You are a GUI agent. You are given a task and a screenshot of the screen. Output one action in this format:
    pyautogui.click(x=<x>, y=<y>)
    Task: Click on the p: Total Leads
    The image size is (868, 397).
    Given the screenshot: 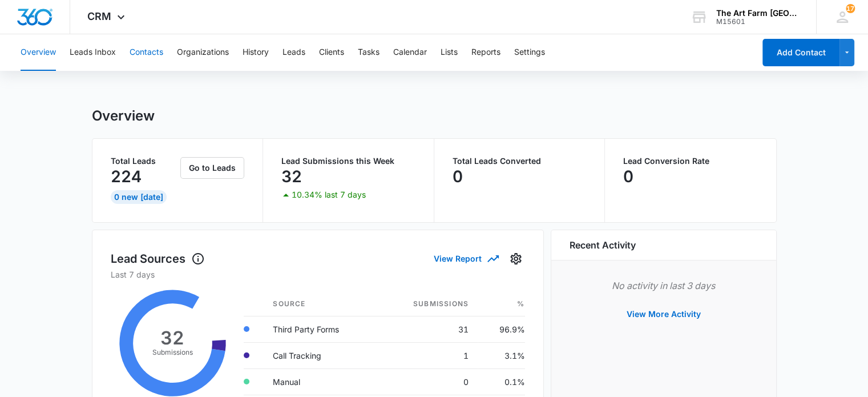 What is the action you would take?
    pyautogui.click(x=144, y=161)
    